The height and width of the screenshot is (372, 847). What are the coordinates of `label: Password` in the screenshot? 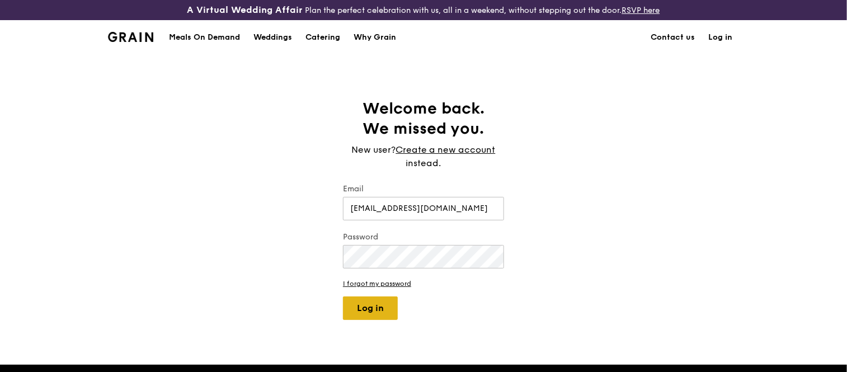 It's located at (423, 237).